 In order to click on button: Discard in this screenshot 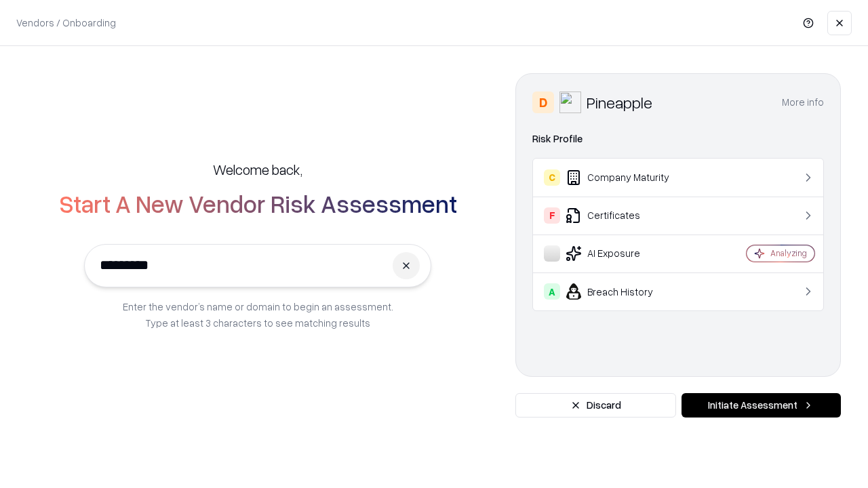, I will do `click(596, 405)`.